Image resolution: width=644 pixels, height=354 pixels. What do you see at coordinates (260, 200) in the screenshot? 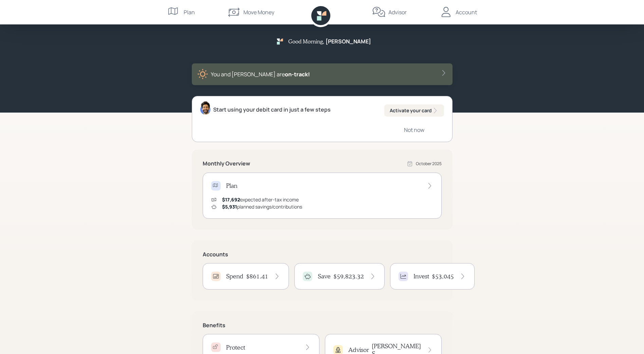
I see `div: expected after-tax income` at bounding box center [260, 200].